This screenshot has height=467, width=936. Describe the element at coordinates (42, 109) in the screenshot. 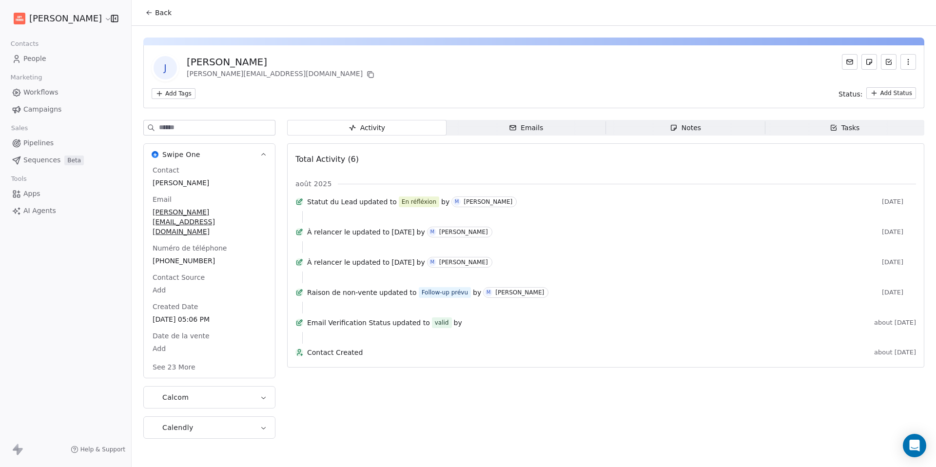

I see `span: Campaigns` at that location.